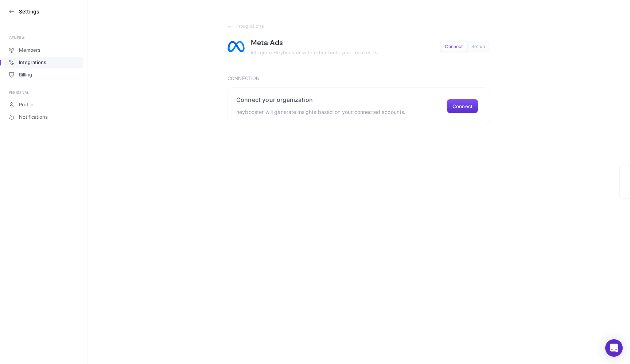 The height and width of the screenshot is (364, 630). I want to click on span: Set up, so click(478, 47).